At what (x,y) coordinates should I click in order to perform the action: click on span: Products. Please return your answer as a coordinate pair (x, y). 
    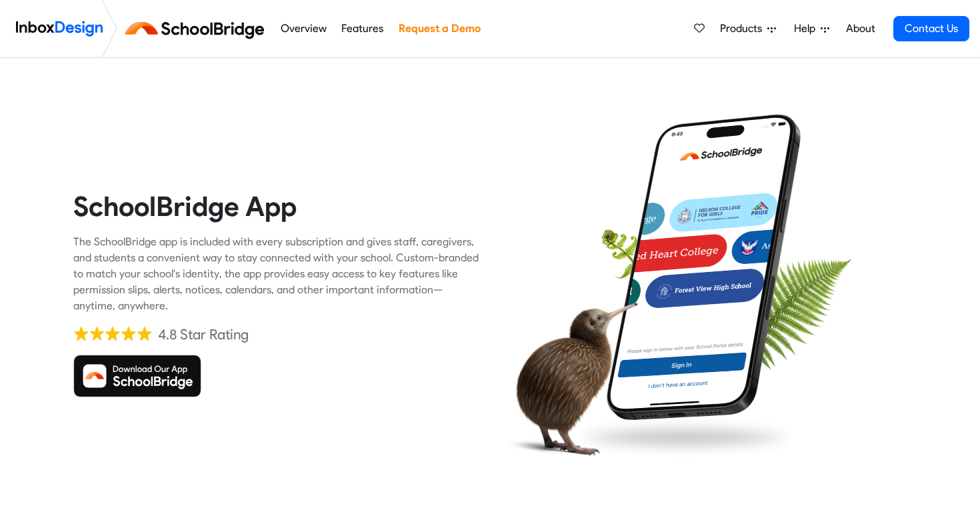
    Looking at the image, I should click on (743, 29).